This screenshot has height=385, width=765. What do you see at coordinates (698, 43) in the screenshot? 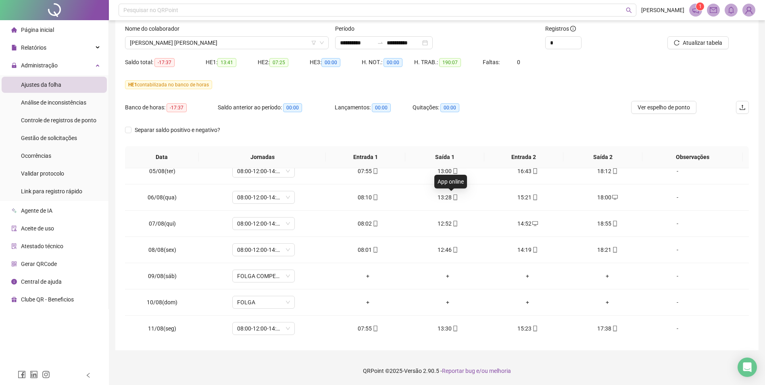
I see `button: Atualizar tabela` at bounding box center [698, 43].